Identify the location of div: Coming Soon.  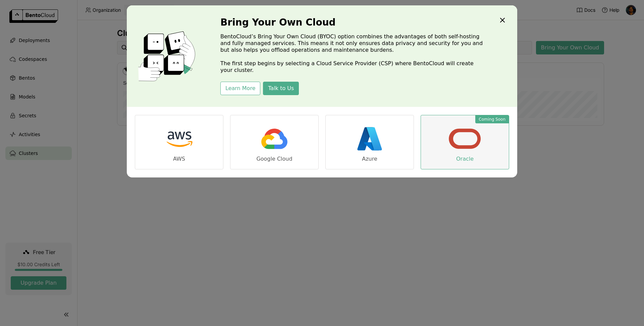
(492, 119).